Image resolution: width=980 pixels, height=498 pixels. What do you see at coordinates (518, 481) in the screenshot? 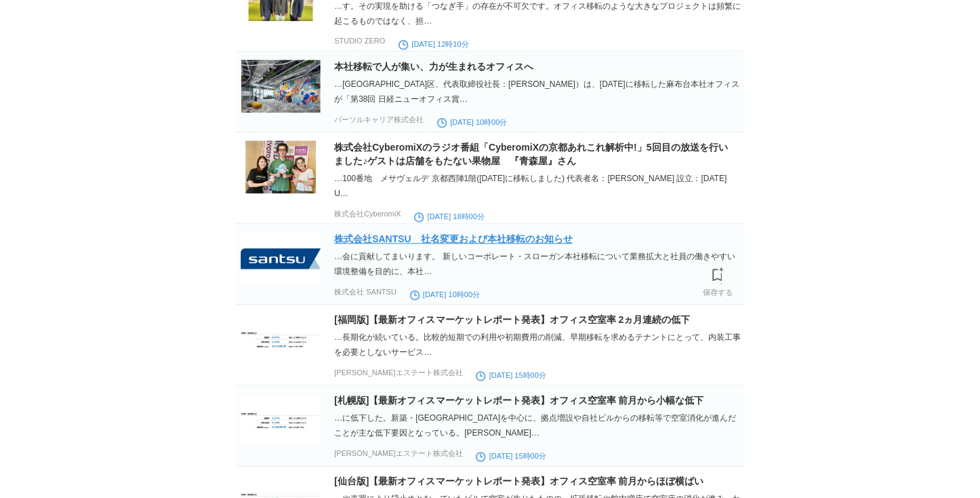
I see `a: [仙台版]【最新オフィスマーケットレポート発表】オフィス空室率 前月からほぼ横ばい` at bounding box center [518, 481].